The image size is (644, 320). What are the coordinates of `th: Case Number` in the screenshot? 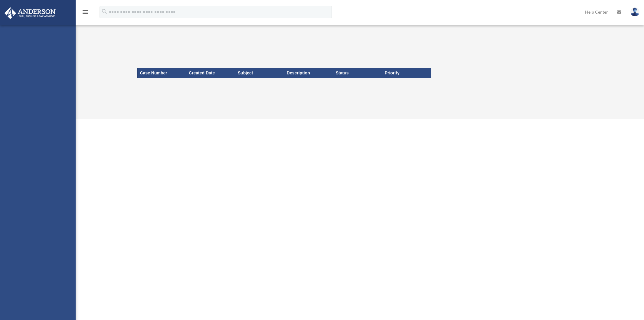 It's located at (162, 73).